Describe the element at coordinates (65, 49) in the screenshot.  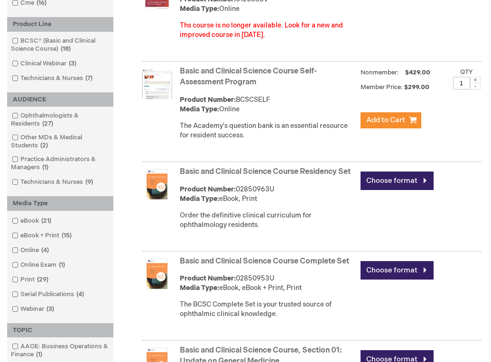
I see `span: 18` at that location.